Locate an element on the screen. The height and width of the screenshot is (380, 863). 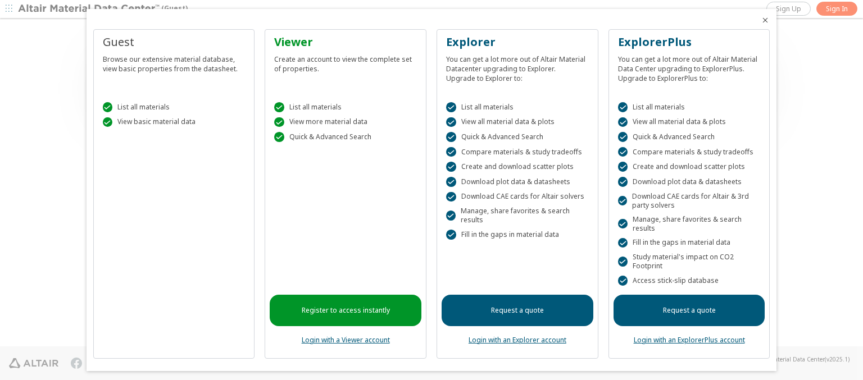
div: You can get a lot more out of Altair Material Data Center upgrading to ExplorerPlus. Upgrade to E... is located at coordinates (690, 66).